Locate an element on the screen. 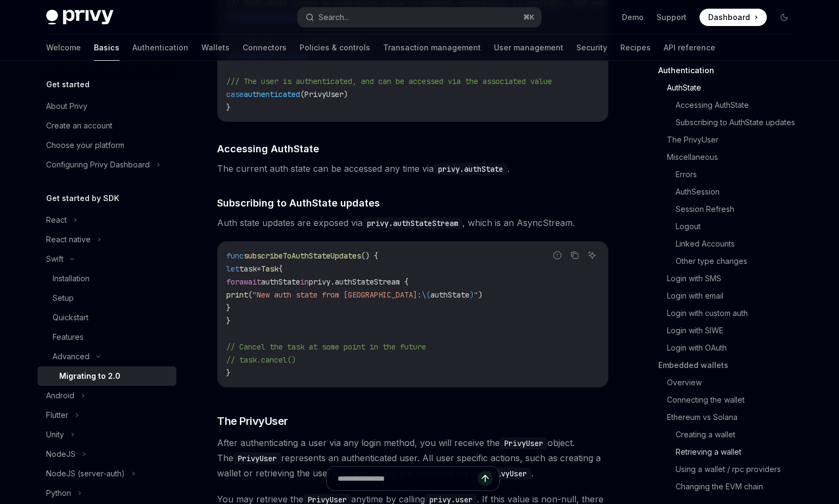 Image resolution: width=839 pixels, height=504 pixels. a: Setup is located at coordinates (107, 298).